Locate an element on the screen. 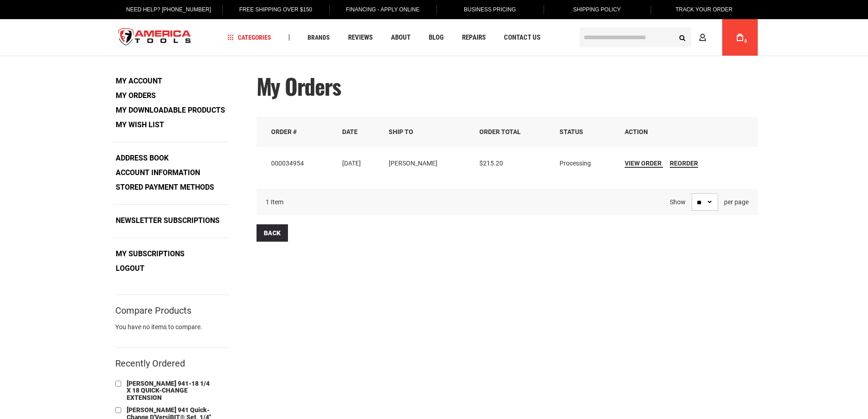  td: 000034954 is located at coordinates (296, 163).